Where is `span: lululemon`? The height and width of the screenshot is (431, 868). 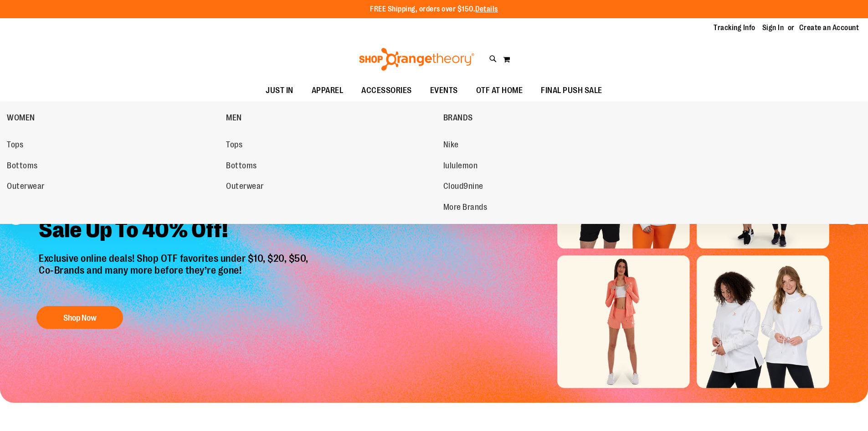
span: lululemon is located at coordinates (461, 167).